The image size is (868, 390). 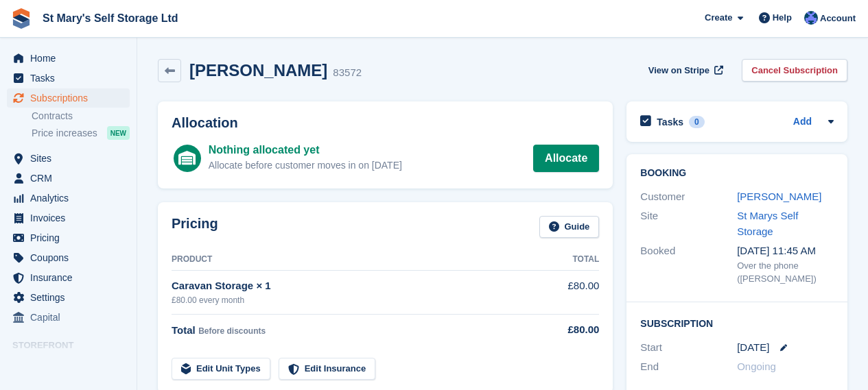 What do you see at coordinates (737, 323) in the screenshot?
I see `h2: Subscription` at bounding box center [737, 323].